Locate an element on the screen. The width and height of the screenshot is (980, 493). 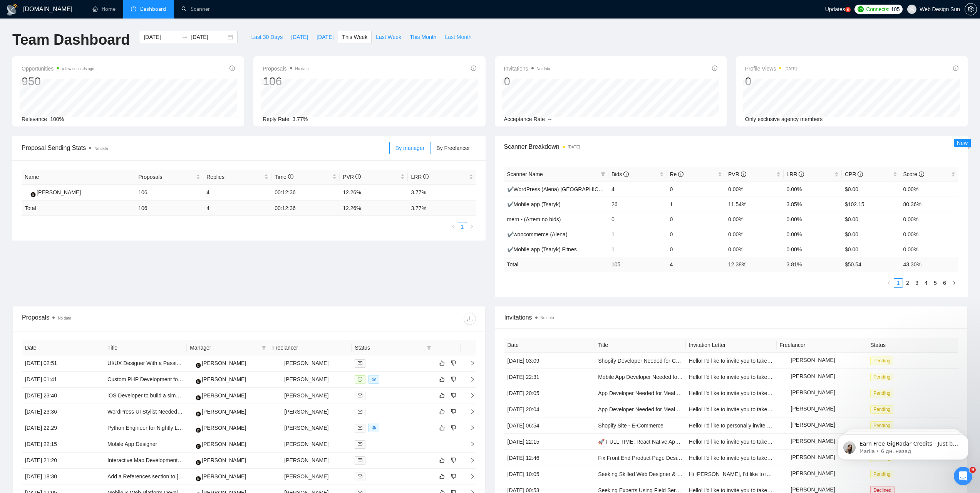
a: ✔woocommerce (Alena) is located at coordinates (537, 234).